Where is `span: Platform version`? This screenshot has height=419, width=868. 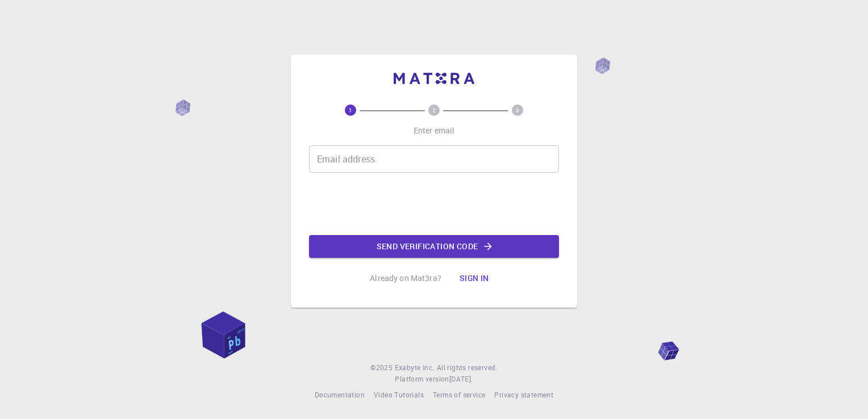
span: Platform version is located at coordinates (421, 380).